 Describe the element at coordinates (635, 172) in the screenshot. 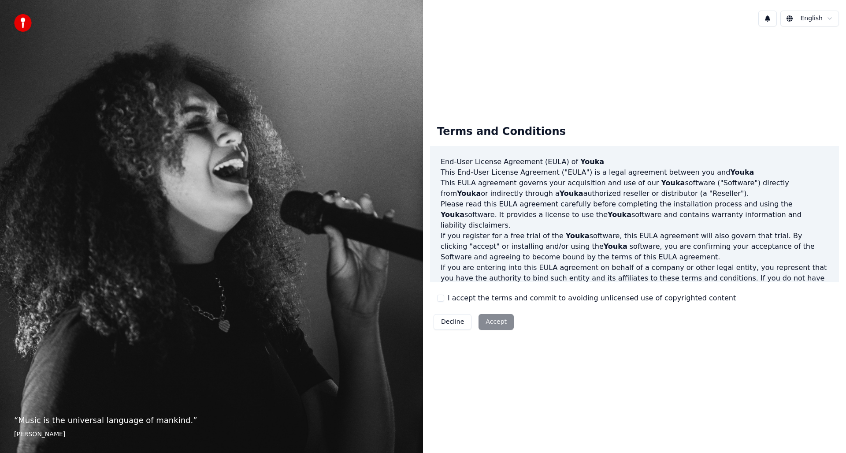

I see `p: This End-User License Agreement ("EULA") is a legal agreement between you and` at that location.